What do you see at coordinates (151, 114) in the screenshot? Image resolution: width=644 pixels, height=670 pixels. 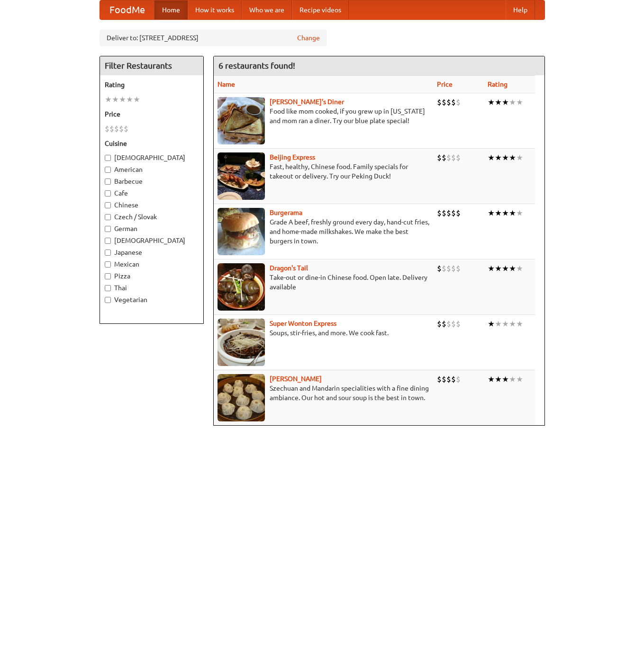 I see `h5: Price` at bounding box center [151, 114].